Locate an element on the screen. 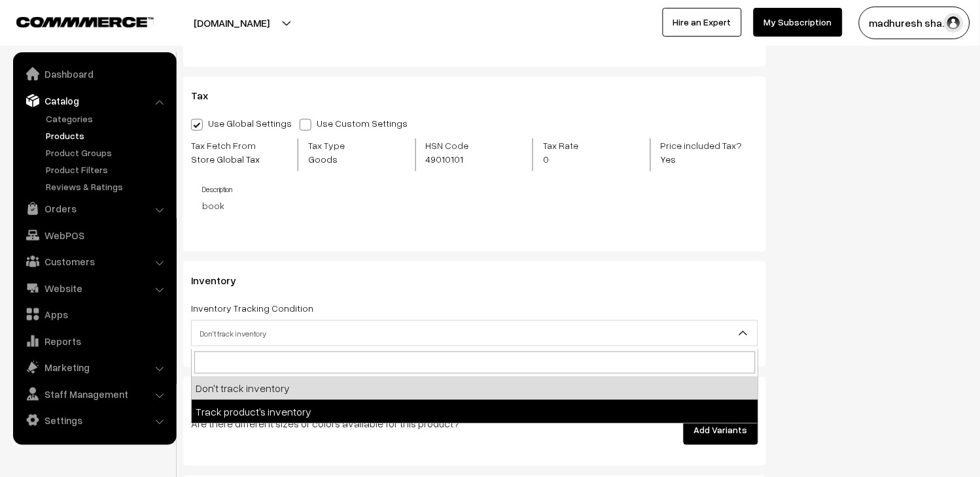 The image size is (980, 477). img: user is located at coordinates (954, 23).